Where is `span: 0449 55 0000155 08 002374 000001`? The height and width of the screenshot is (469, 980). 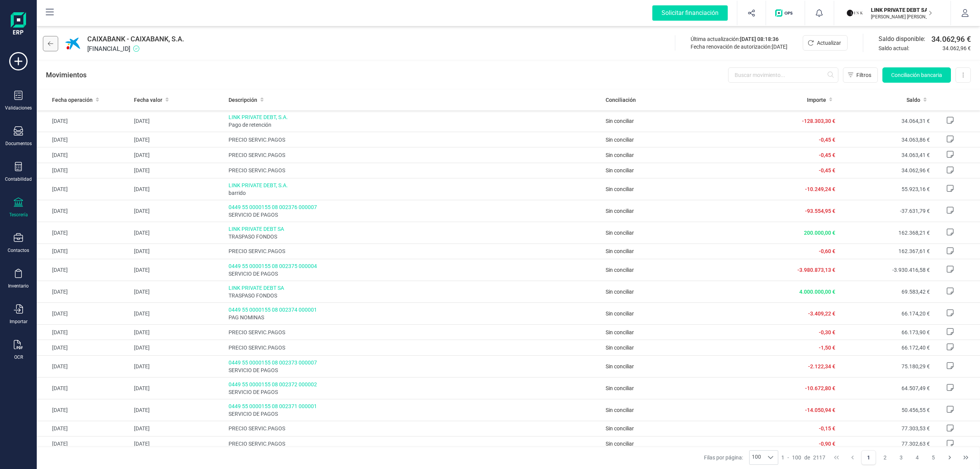 span: 0449 55 0000155 08 002374 000001 is located at coordinates (414, 310).